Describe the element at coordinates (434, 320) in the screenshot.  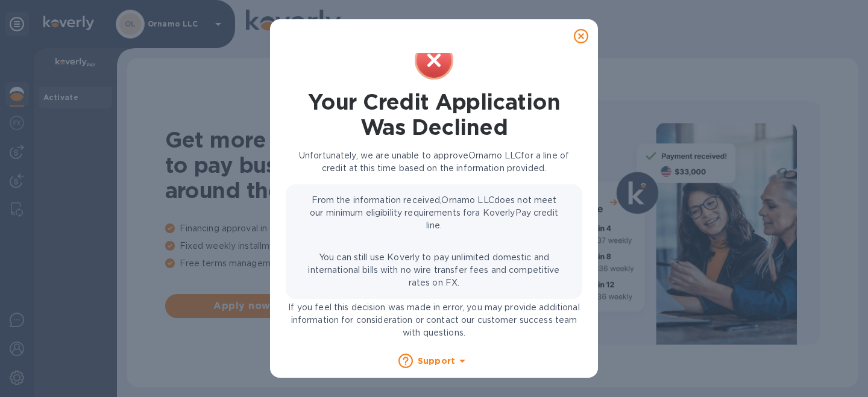
I see `p: If you feel this decision was made in error, you may provide additional information for considera...` at that location.